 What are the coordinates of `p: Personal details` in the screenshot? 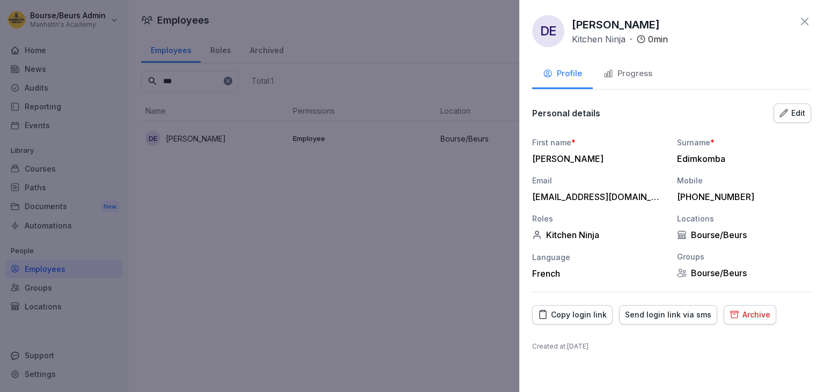 It's located at (566, 113).